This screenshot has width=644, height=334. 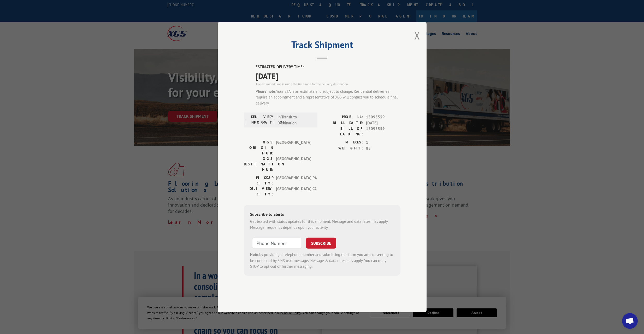 I want to click on strong: Please note:, so click(x=265, y=91).